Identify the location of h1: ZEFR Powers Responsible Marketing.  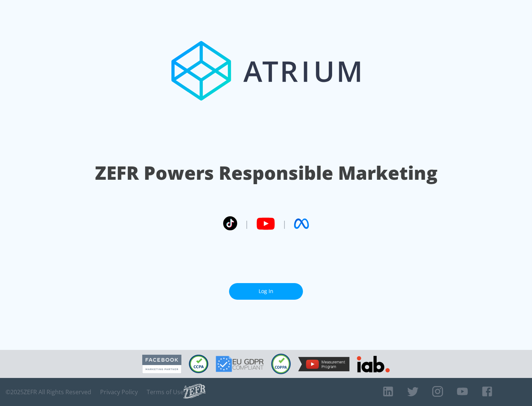
(266, 173).